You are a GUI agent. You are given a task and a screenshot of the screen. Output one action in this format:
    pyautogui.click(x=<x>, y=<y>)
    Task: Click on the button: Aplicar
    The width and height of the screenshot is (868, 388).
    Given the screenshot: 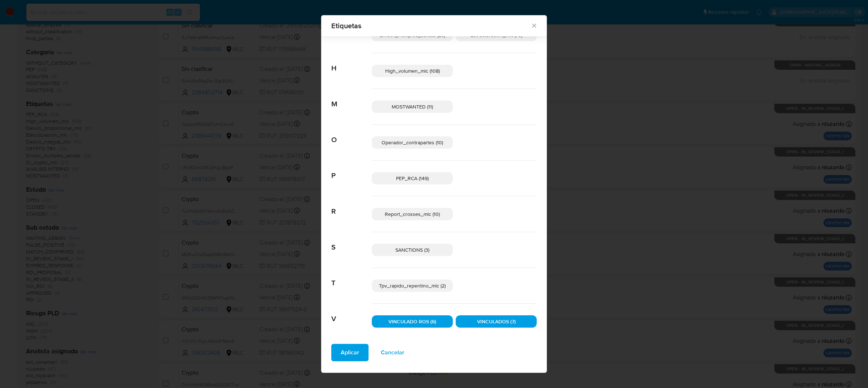 What is the action you would take?
    pyautogui.click(x=350, y=353)
    